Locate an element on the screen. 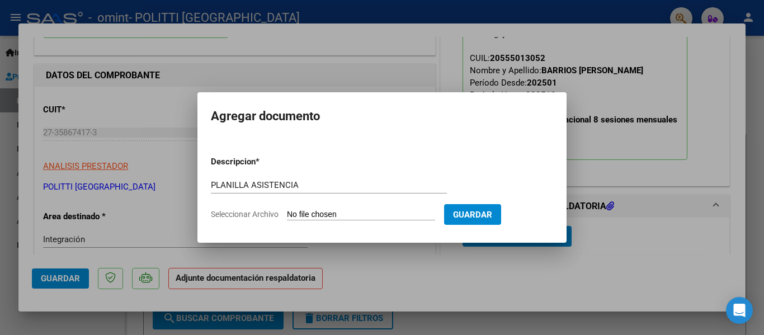  span: Guardar is located at coordinates (472, 215).